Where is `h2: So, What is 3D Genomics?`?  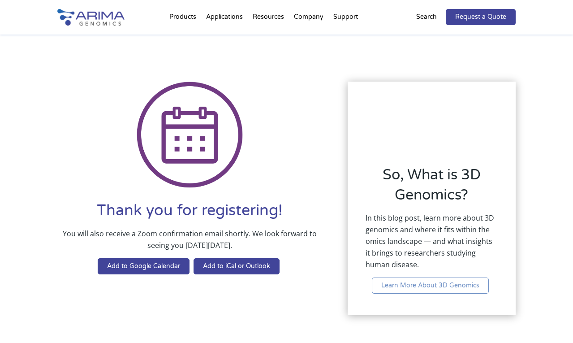
h2: So, What is 3D Genomics? is located at coordinates (432, 188).